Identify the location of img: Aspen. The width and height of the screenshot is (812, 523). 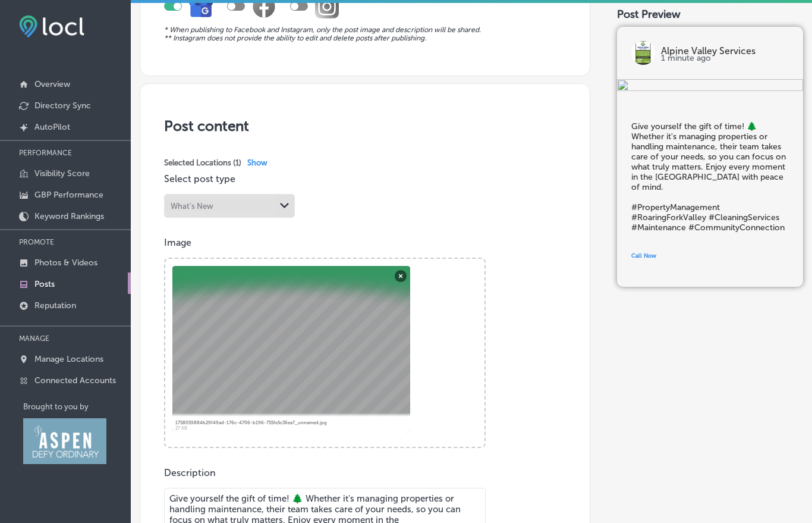
(65, 441).